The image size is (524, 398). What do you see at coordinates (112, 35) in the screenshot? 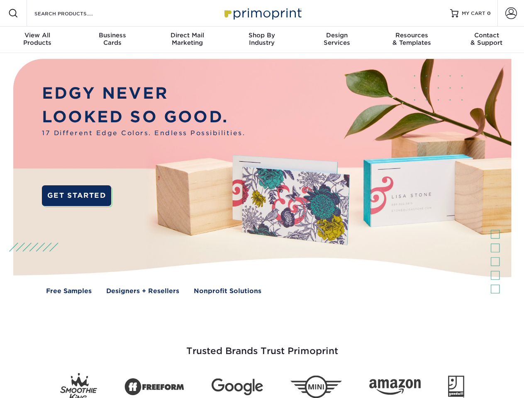
I see `span: Business` at bounding box center [112, 35].